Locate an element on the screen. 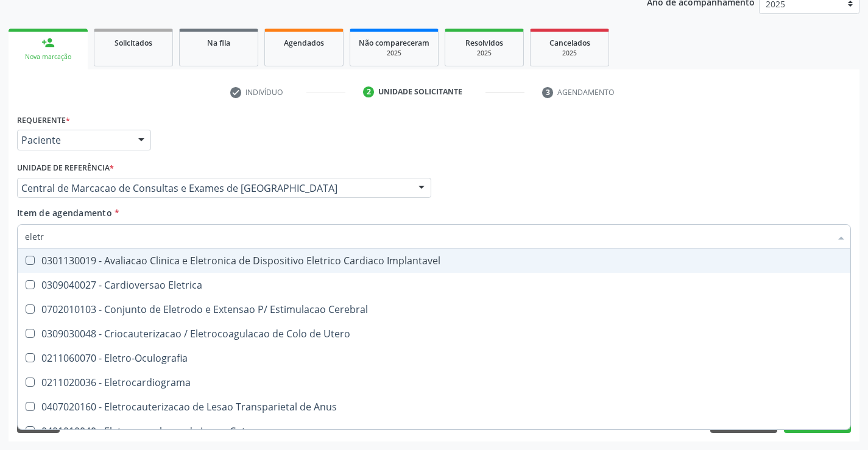 Image resolution: width=868 pixels, height=450 pixels. span: Não compareceram is located at coordinates (395, 43).